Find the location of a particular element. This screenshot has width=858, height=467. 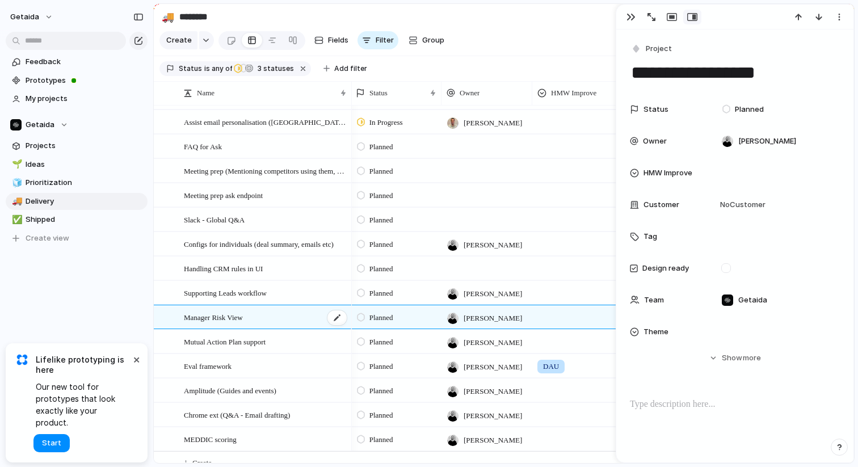

a: Prototypes is located at coordinates (77, 81).